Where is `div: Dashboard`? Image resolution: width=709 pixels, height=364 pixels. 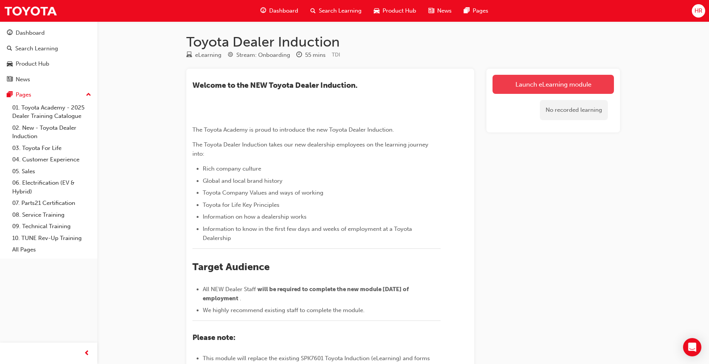
div: Dashboard is located at coordinates (30, 33).